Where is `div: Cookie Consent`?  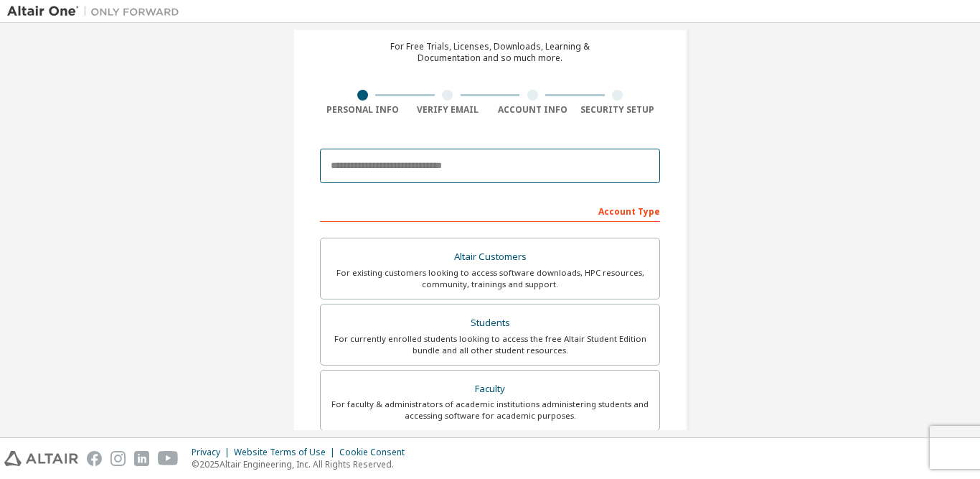 div: Cookie Consent is located at coordinates (376, 453).